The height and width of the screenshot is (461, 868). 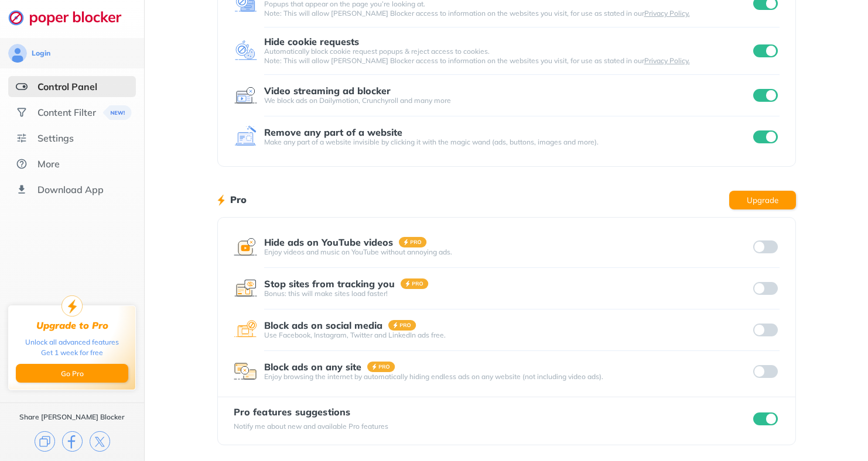 What do you see at coordinates (45, 441) in the screenshot?
I see `img: copy.svg` at bounding box center [45, 441].